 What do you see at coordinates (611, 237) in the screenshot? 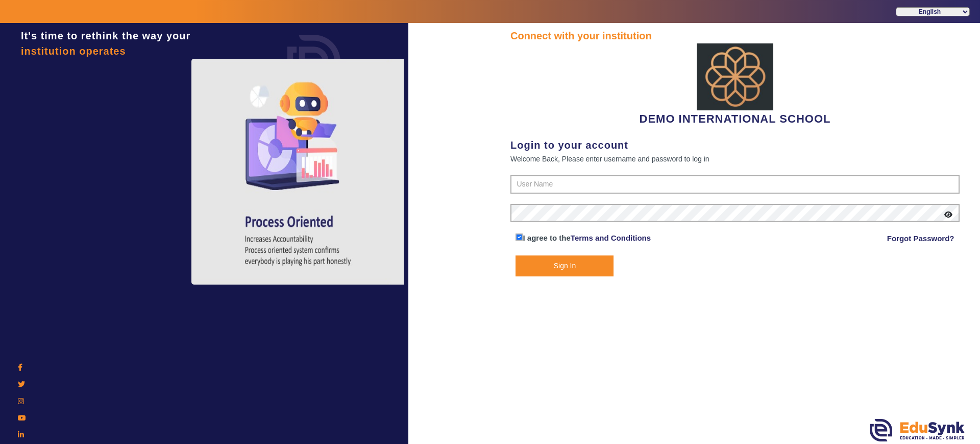
I see `a: Terms and Conditions` at bounding box center [611, 237].